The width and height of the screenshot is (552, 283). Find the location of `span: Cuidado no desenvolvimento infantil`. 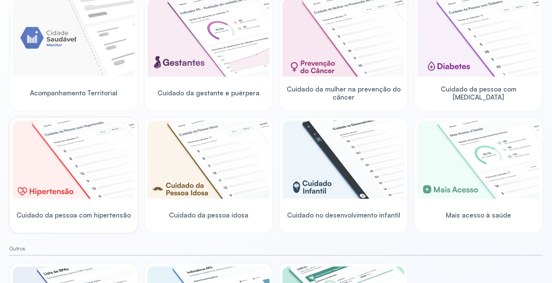

span: Cuidado no desenvolvimento infantil is located at coordinates (344, 215).